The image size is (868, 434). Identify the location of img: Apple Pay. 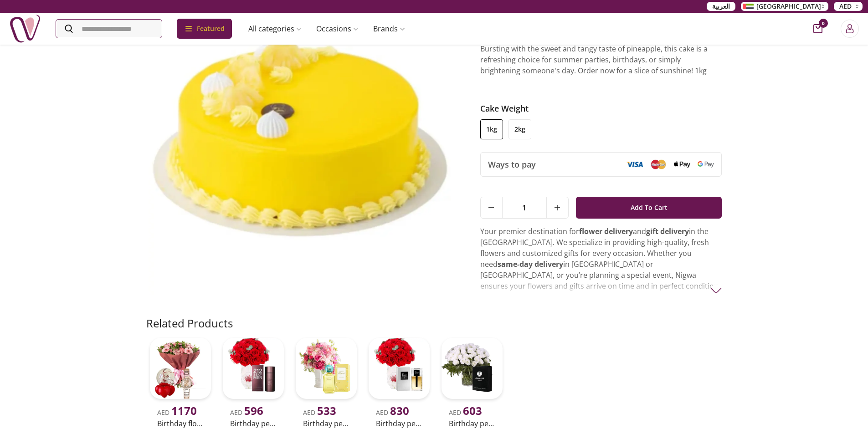
(682, 165).